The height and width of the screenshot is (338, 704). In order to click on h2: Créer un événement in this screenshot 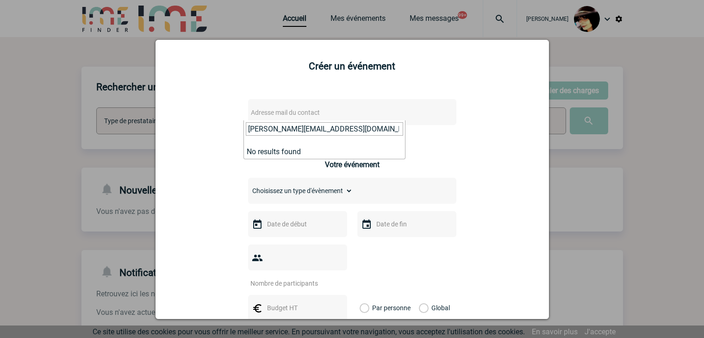, I will do `click(352, 66)`.